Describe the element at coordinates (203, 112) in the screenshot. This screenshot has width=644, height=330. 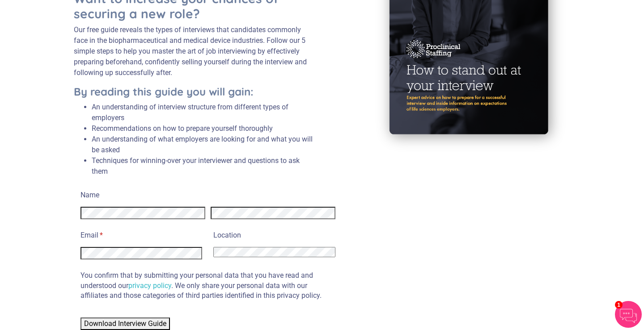
I see `li: An understanding of interview structure from different types of employers` at that location.